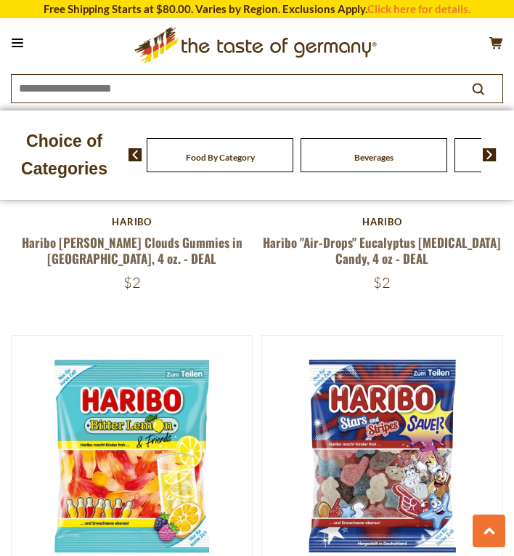 Image resolution: width=514 pixels, height=556 pixels. Describe the element at coordinates (374, 157) in the screenshot. I see `a: Beverages` at that location.